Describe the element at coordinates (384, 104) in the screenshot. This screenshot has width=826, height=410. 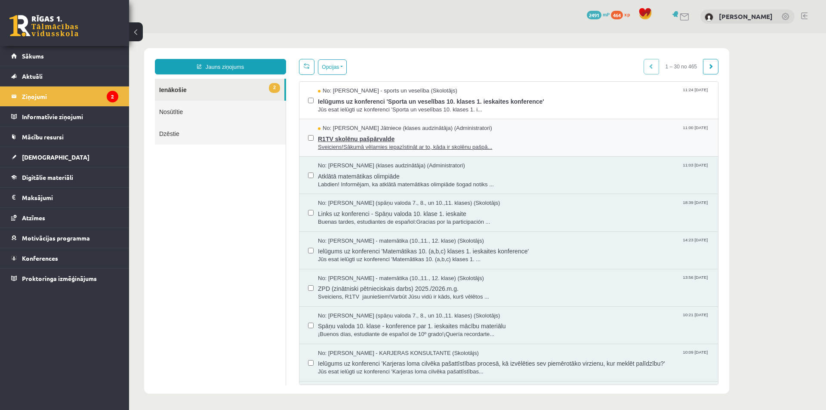
I see `span: R1TV skolēnu pašpārvalde` at that location.